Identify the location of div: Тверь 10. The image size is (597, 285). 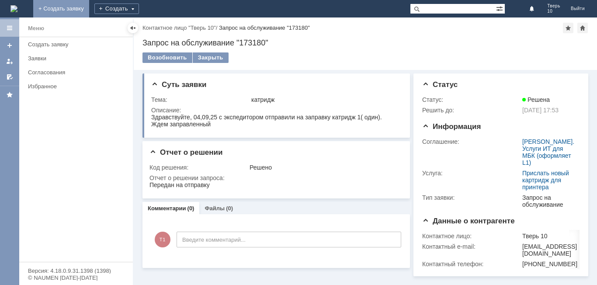
(550, 236).